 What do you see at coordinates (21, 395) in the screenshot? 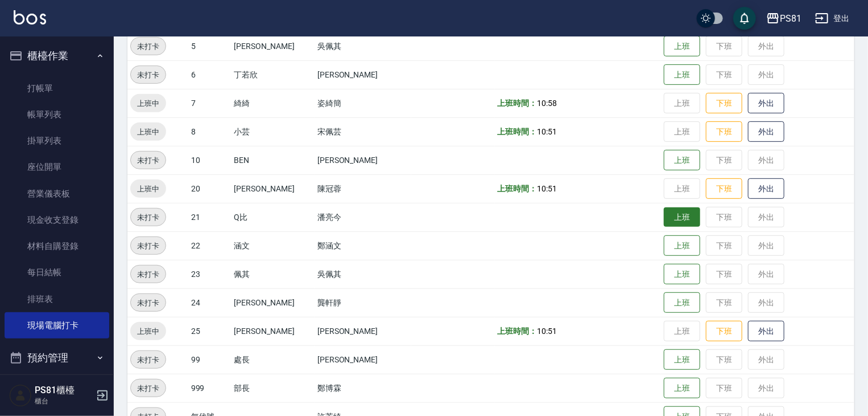
I see `img: Person` at bounding box center [21, 395].